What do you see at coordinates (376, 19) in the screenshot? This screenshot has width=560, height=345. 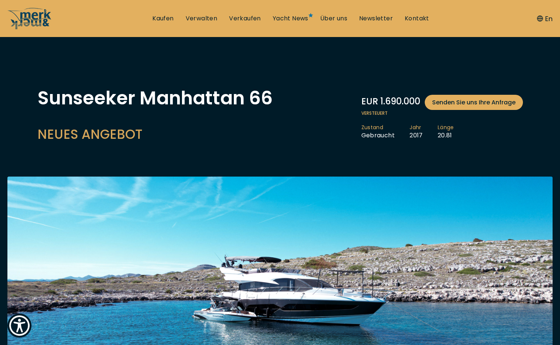 I see `a: Newsletter` at bounding box center [376, 19].